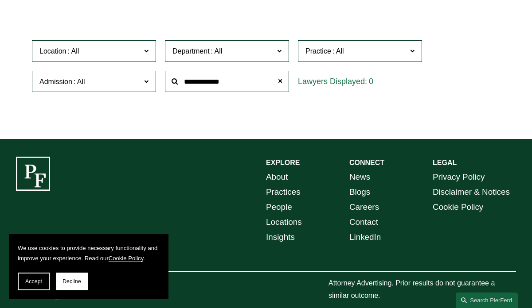 The image size is (532, 308). What do you see at coordinates (359, 177) in the screenshot?
I see `a: News` at bounding box center [359, 177].